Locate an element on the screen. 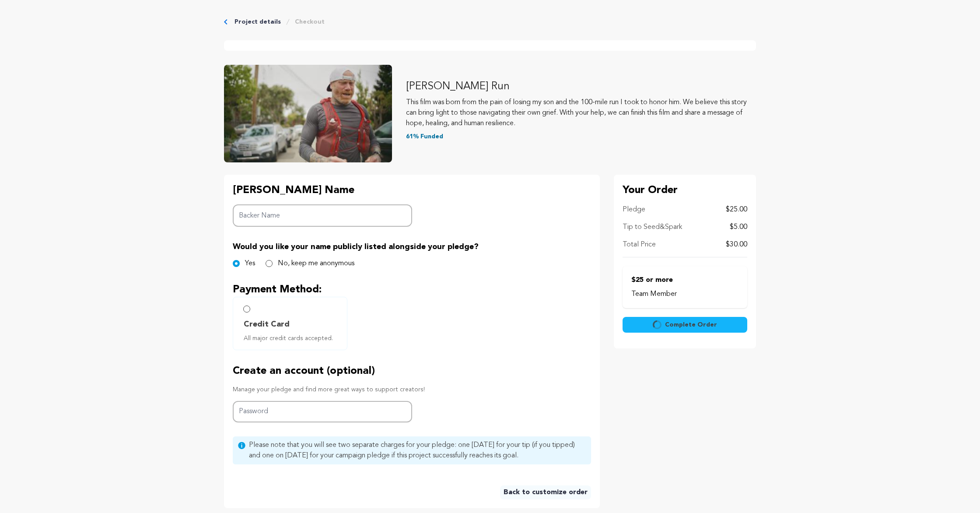  a: Checkout is located at coordinates (310, 22).